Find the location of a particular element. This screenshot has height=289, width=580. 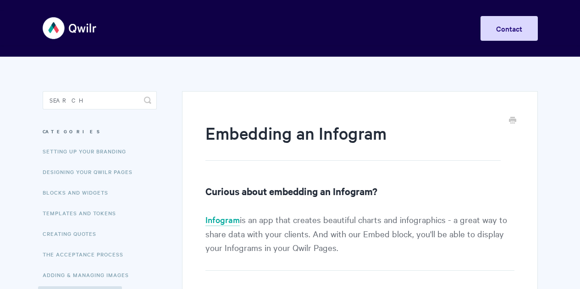

a: Infogram is located at coordinates (222, 220).